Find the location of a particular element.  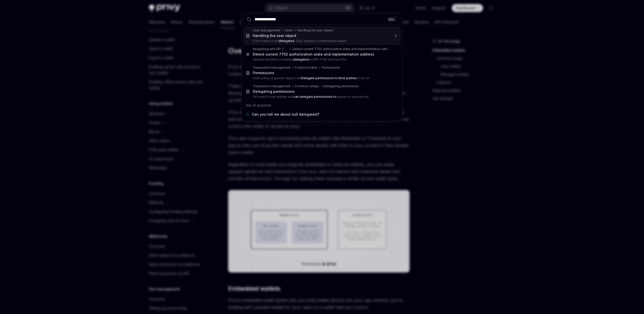

div: Control models is located at coordinates (306, 67).